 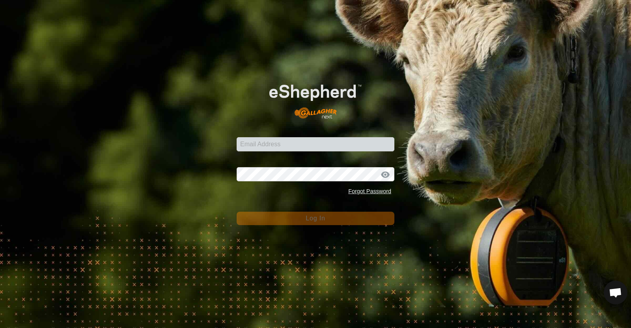 I want to click on a: Forgot Password, so click(x=370, y=191).